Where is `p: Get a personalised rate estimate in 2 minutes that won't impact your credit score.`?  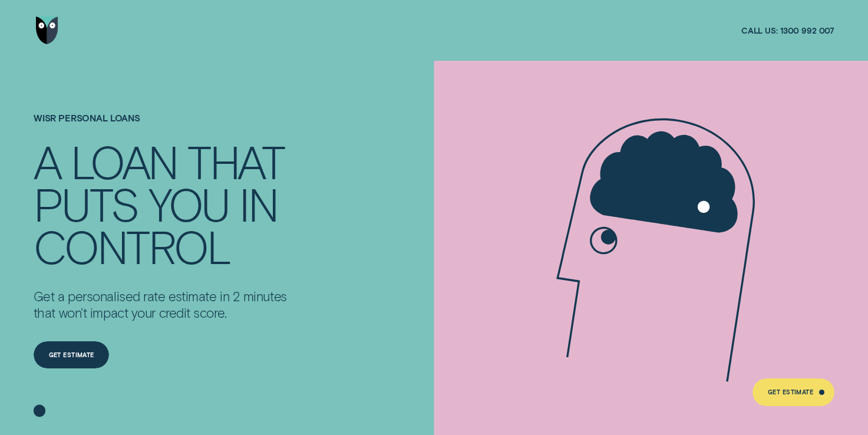 p: Get a personalised rate estimate in 2 minutes that won't impact your credit score. is located at coordinates (166, 305).